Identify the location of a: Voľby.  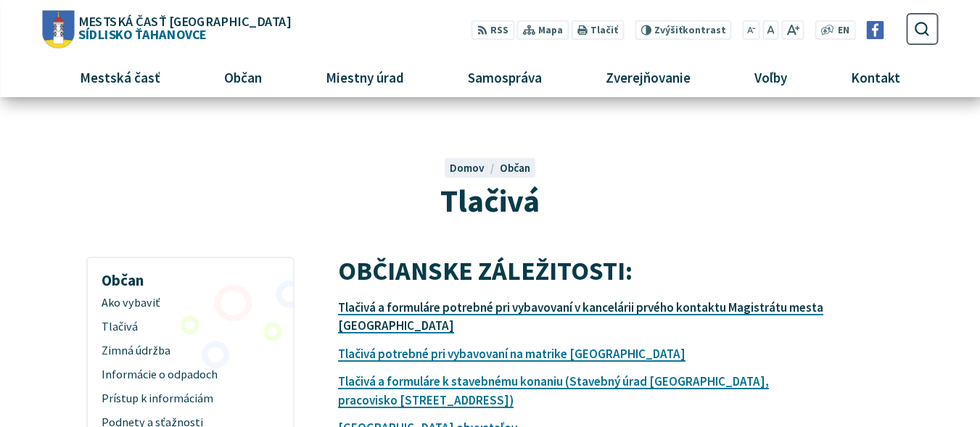
(771, 78).